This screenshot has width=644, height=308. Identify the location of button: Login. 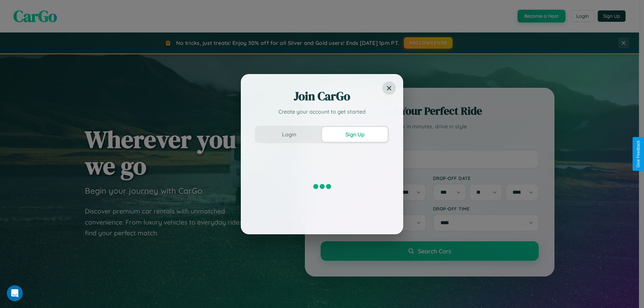
(289, 135).